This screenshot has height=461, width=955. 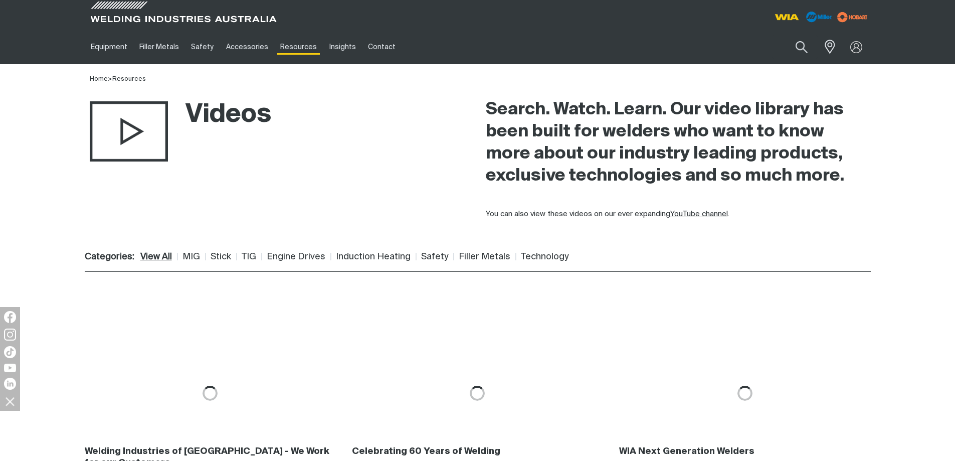 I want to click on a: Stick, so click(x=221, y=257).